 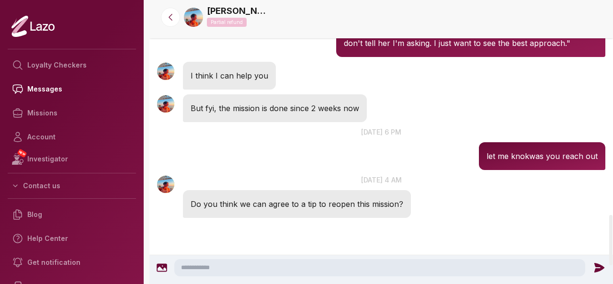 What do you see at coordinates (72, 113) in the screenshot?
I see `a: Missions` at bounding box center [72, 113].